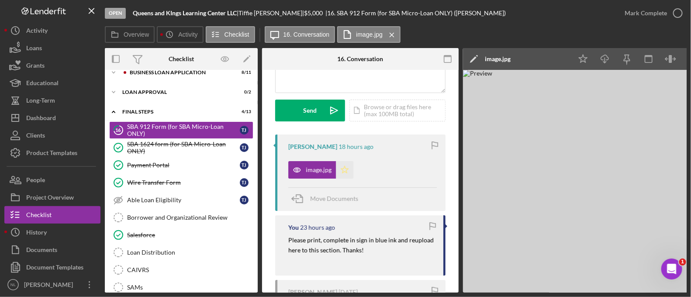 The image size is (691, 297). What do you see at coordinates (362, 245) in the screenshot?
I see `mark: Please print, complete in sign in blue ink and reupload here to this section. Thanks!` at bounding box center [362, 245].